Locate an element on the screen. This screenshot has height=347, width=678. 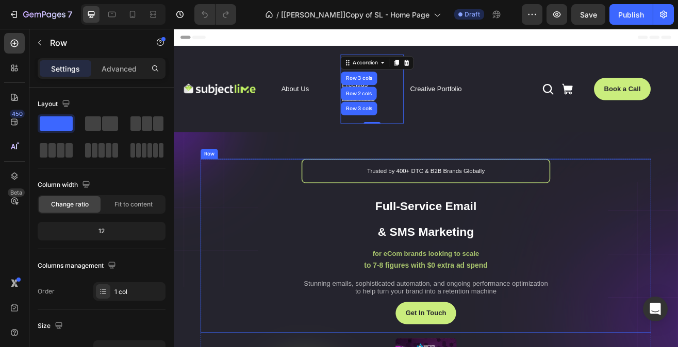
strong: Full-Service Email is located at coordinates (309, 217).